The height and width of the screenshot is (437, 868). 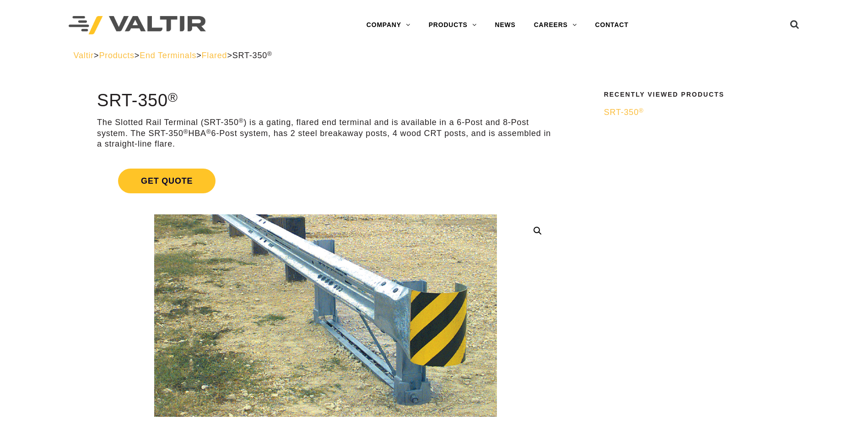 I want to click on span: End Terminals, so click(x=167, y=55).